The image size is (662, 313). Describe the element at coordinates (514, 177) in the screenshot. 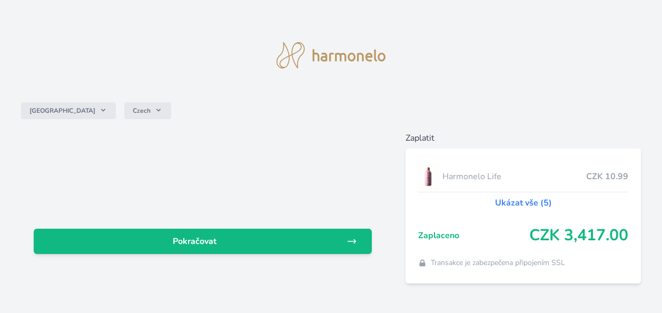

I see `span: Harmonelo Life` at that location.